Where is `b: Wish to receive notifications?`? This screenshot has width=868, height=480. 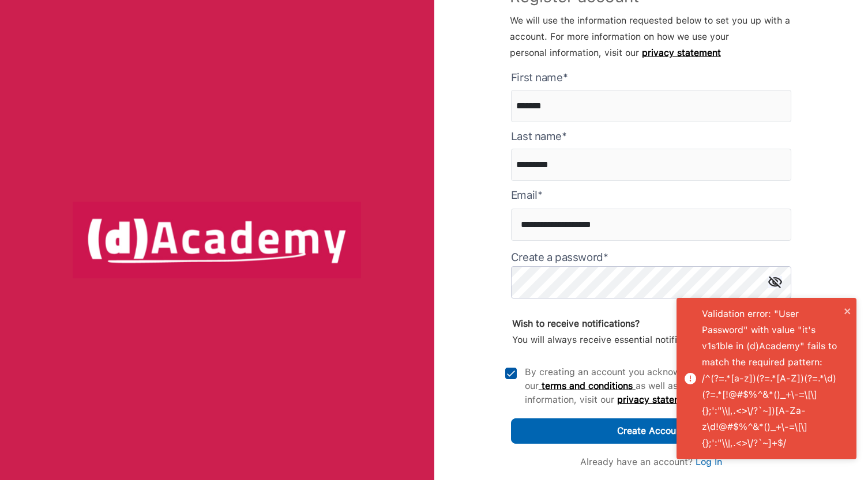
b: Wish to receive notifications? is located at coordinates (575, 323).